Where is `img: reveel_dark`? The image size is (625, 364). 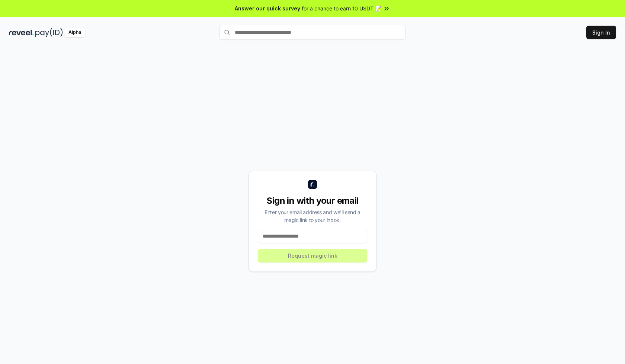 img: reveel_dark is located at coordinates (21, 32).